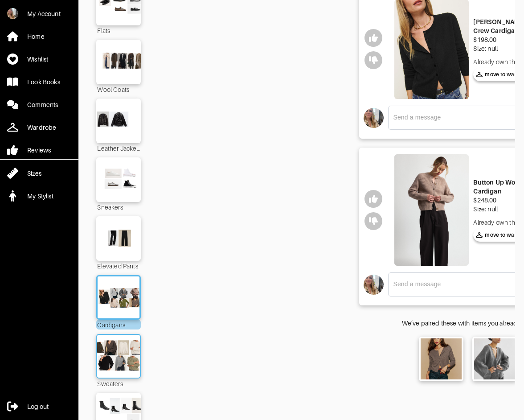 This screenshot has width=524, height=420. What do you see at coordinates (118, 207) in the screenshot?
I see `div: Sneakers` at bounding box center [118, 207].